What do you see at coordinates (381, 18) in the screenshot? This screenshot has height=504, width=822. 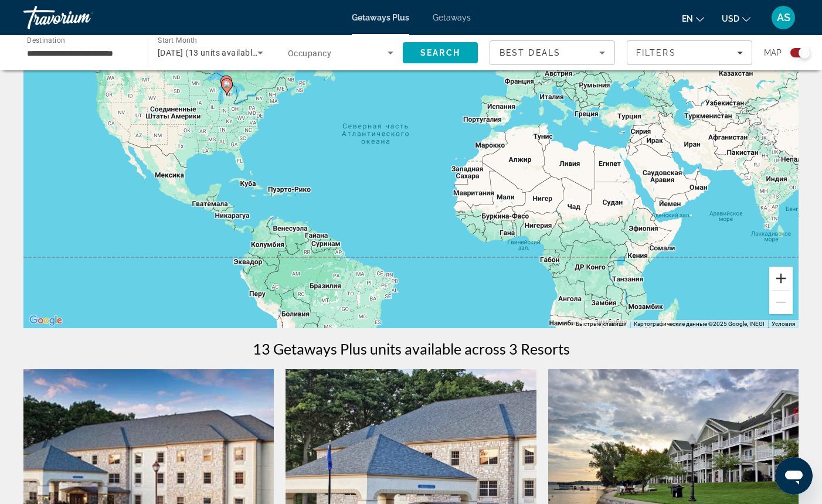 I see `span: Getaways Plus` at bounding box center [381, 18].